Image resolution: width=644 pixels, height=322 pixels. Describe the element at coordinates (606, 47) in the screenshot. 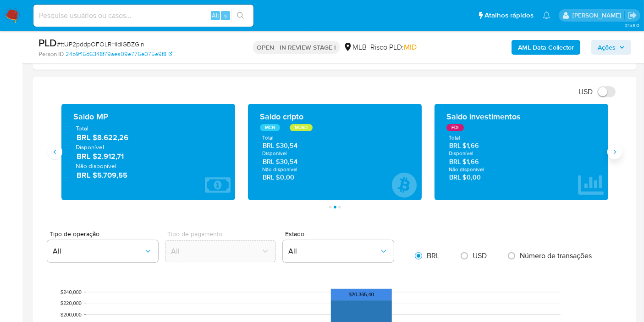

I see `span: Ações` at that location.